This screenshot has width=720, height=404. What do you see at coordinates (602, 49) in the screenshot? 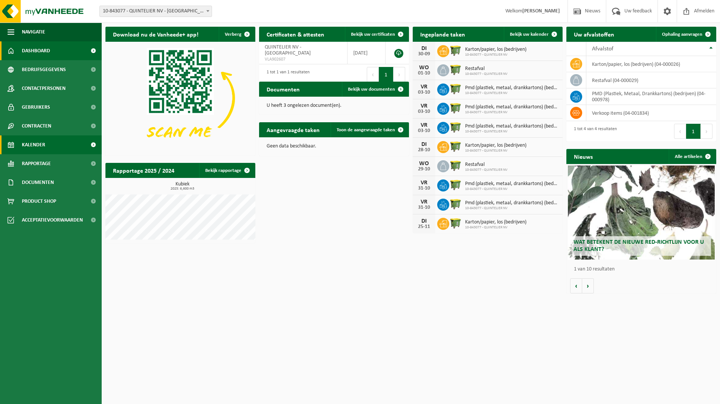
I see `span: Afvalstof` at bounding box center [602, 49].